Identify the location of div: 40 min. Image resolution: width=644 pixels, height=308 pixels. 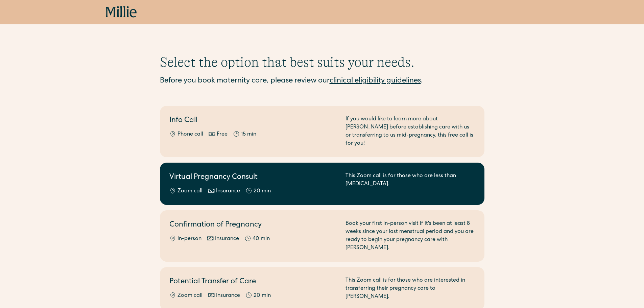
(261, 239).